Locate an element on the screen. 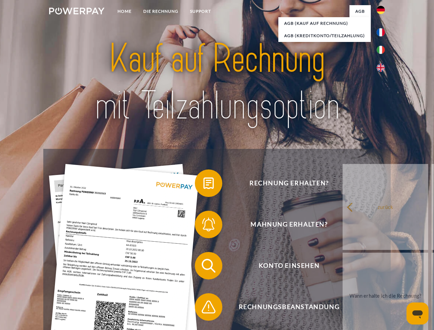 This screenshot has height=330, width=434. img: qb_bell.svg is located at coordinates (209, 224).